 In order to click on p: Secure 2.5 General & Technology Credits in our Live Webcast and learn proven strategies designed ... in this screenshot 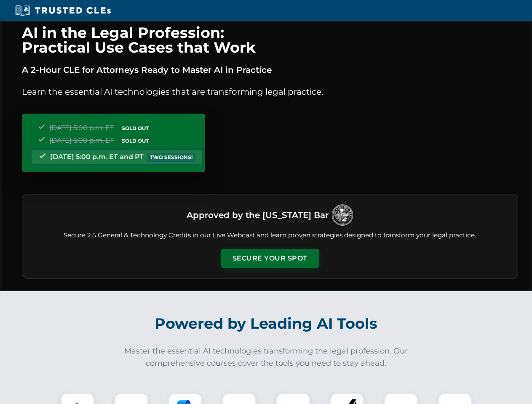, I will do `click(270, 235)`.